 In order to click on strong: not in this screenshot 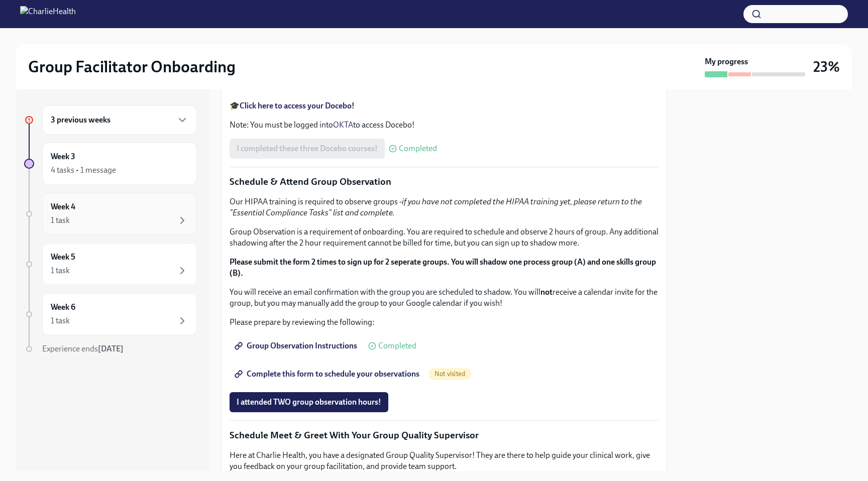, I will do `click(547, 291)`.